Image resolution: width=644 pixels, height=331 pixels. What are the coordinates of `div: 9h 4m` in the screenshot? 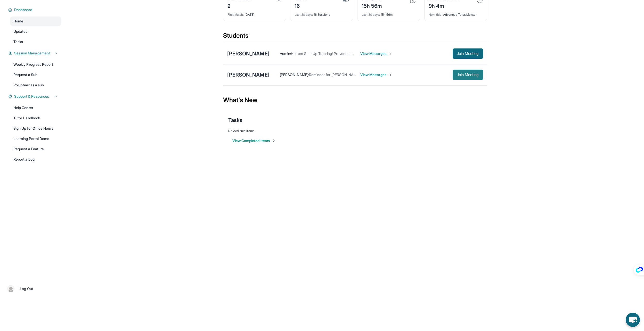 It's located at (444, 6).